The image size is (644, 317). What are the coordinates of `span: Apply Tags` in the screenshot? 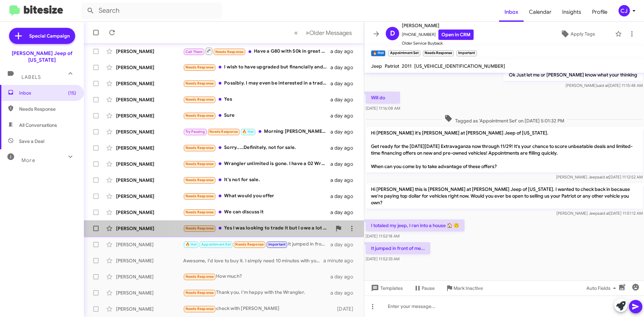 It's located at (582, 34).